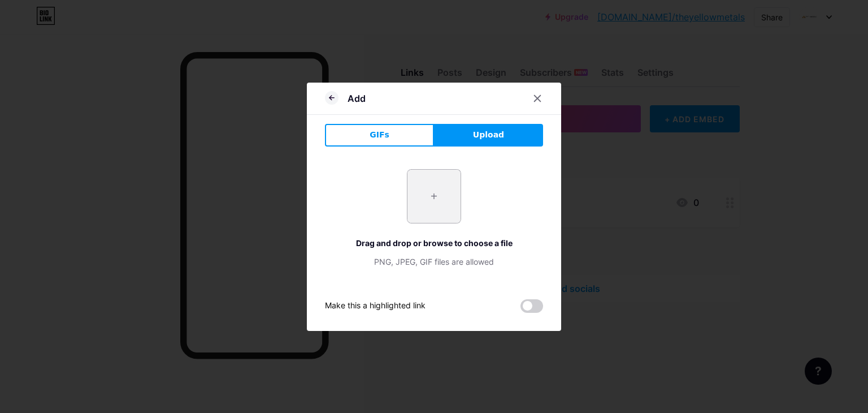 This screenshot has height=413, width=868. What do you see at coordinates (356, 98) in the screenshot?
I see `div: Add` at bounding box center [356, 98].